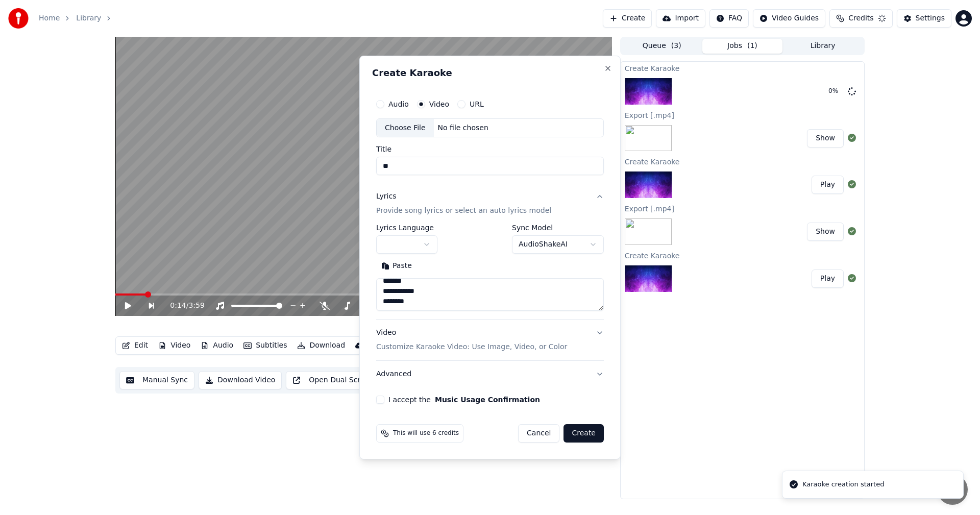 This screenshot has width=980, height=515. Describe the element at coordinates (386, 197) in the screenshot. I see `div: Lyrics` at that location.